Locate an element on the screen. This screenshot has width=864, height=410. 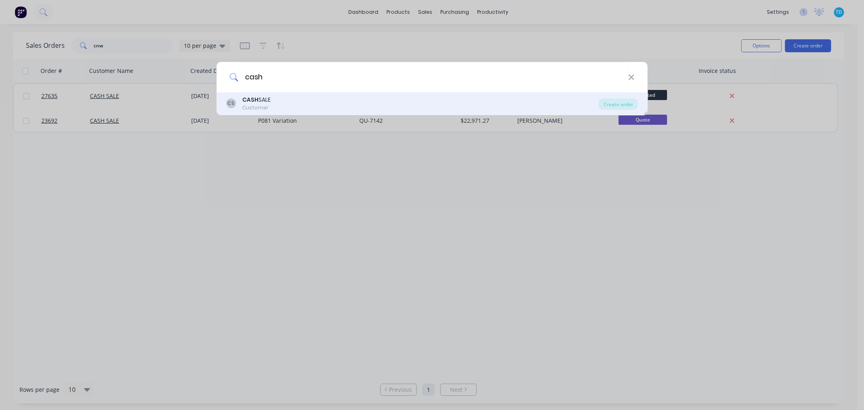
div: Customer is located at coordinates (256, 108).